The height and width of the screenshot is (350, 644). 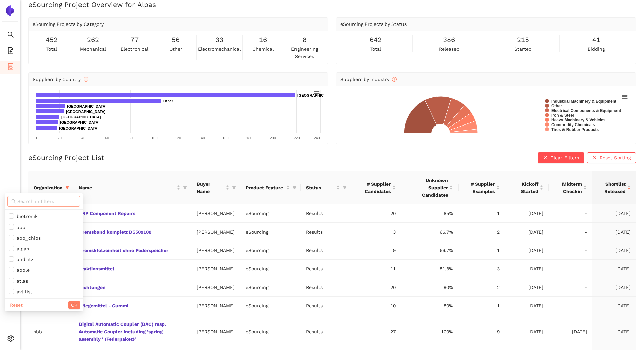 What do you see at coordinates (16, 305) in the screenshot?
I see `button: Reset` at bounding box center [16, 305].